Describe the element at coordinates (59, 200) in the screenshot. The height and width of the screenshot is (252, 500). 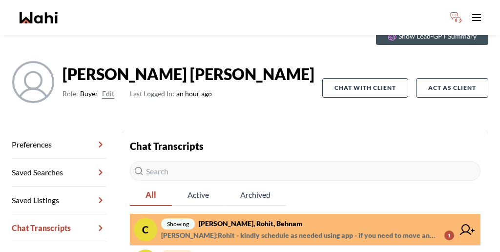
I see `a: Saved Listings` at that location.